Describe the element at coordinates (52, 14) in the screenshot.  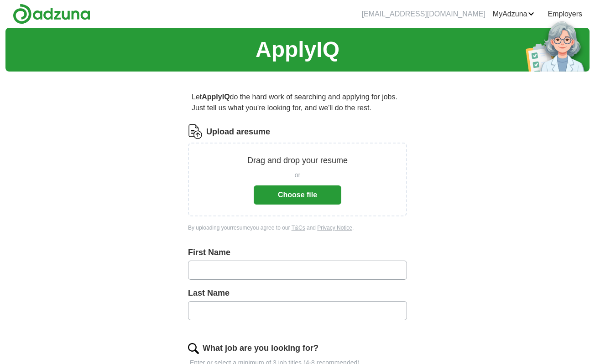
I see `img: Adzuna logo` at that location.